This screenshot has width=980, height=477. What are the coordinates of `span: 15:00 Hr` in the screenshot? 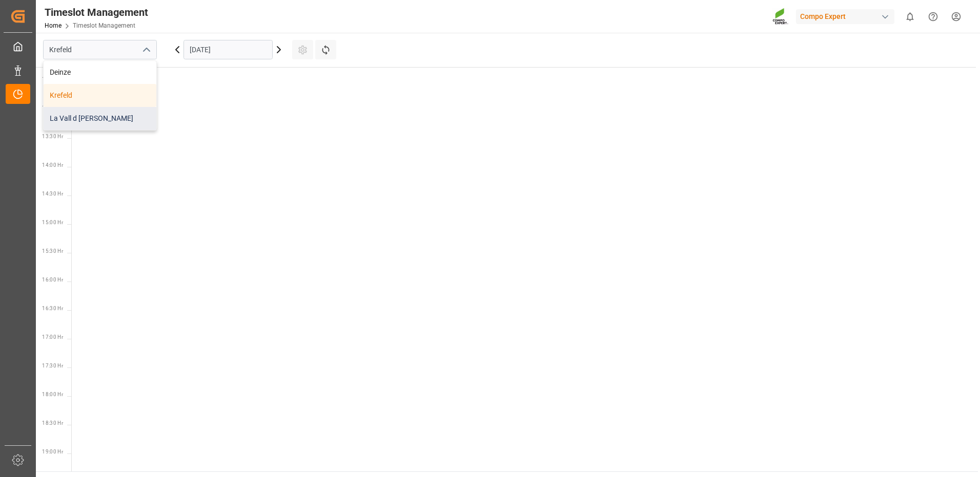 It's located at (52, 222).